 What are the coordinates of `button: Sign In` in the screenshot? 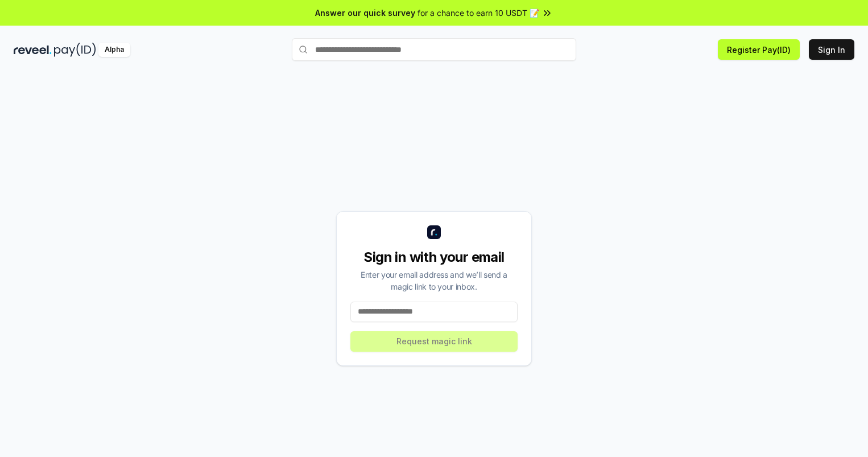 It's located at (831, 49).